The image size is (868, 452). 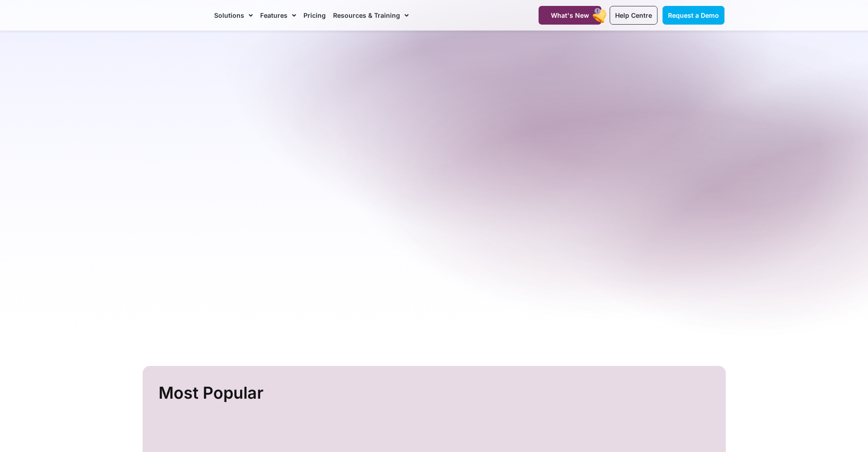 I want to click on span: What's New, so click(x=570, y=15).